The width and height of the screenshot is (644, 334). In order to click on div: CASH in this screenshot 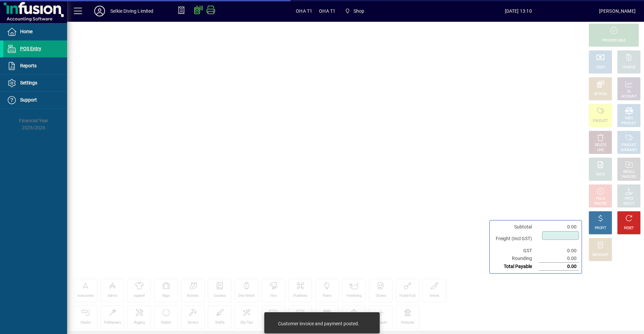, I will do `click(600, 67)`.